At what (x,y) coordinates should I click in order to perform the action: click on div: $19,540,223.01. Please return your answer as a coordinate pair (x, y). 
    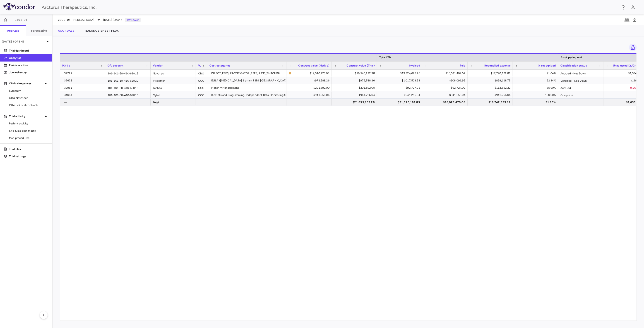
    Looking at the image, I should click on (311, 73).